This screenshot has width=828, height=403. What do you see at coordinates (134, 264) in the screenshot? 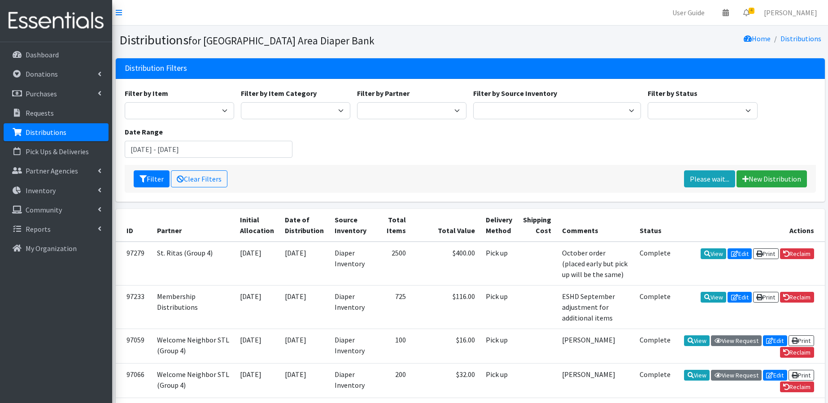
I see `td: 97279` at bounding box center [134, 264].